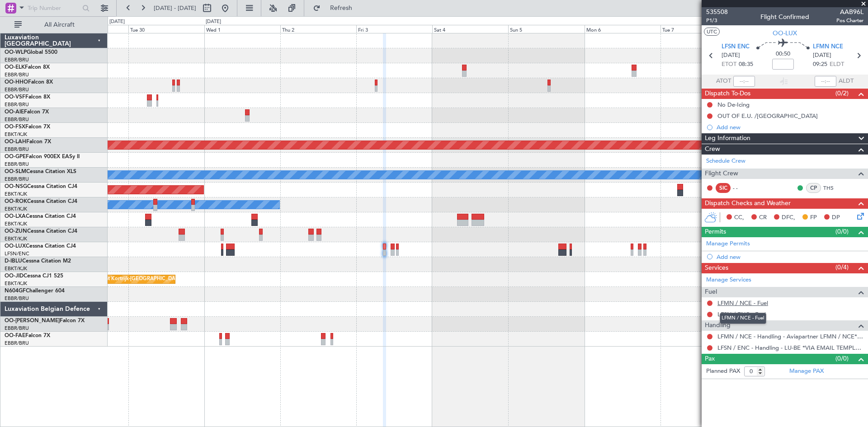  Describe the element at coordinates (723, 81) in the screenshot. I see `span: ATOT` at that location.